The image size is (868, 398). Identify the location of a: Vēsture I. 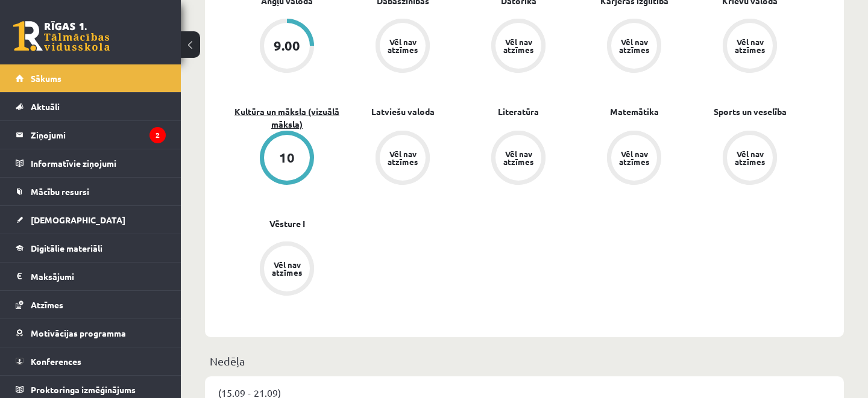
(287, 223).